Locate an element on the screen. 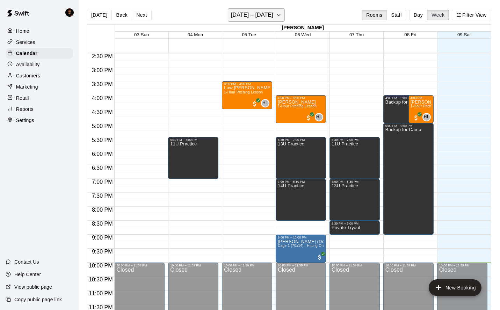  span: 6:00 PM is located at coordinates (102, 154).